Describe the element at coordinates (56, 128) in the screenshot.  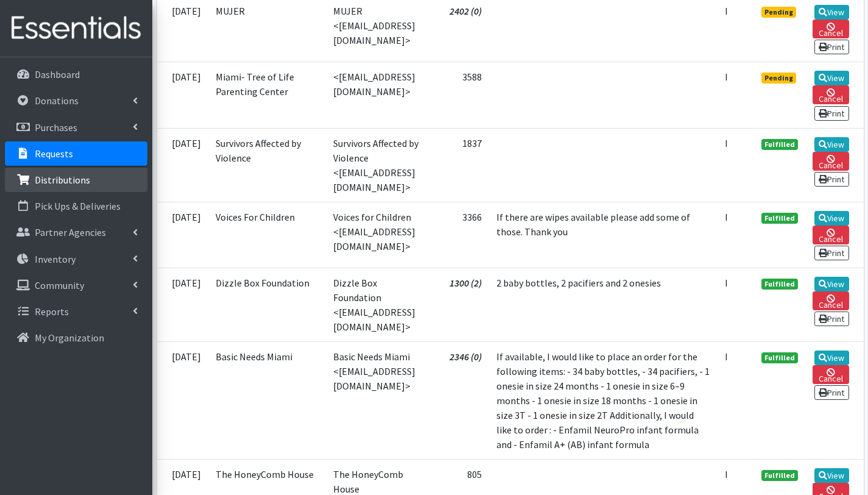
I see `p: Purchases` at that location.